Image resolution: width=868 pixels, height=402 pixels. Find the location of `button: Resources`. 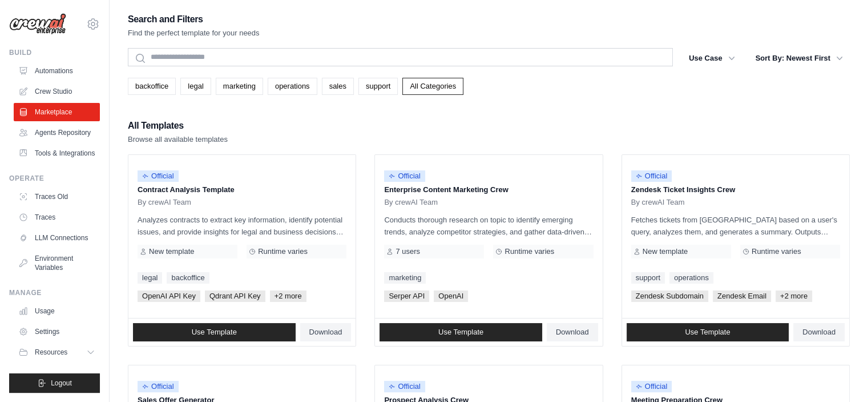

button: Resources is located at coordinates (57, 352).